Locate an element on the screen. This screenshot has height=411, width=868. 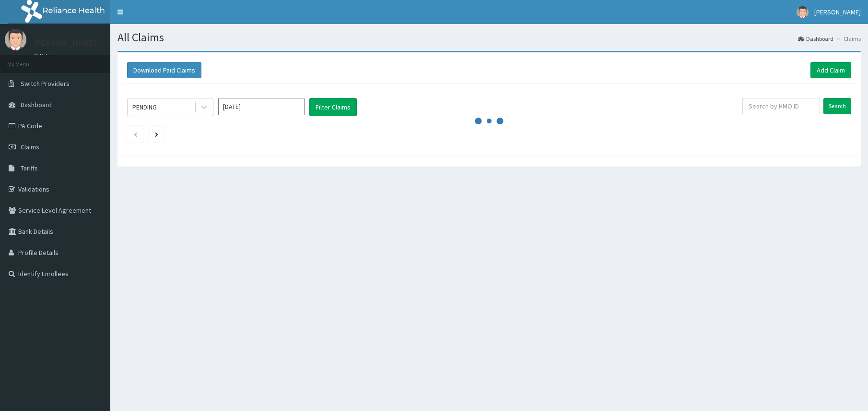
a: Dashboard is located at coordinates (816, 39).